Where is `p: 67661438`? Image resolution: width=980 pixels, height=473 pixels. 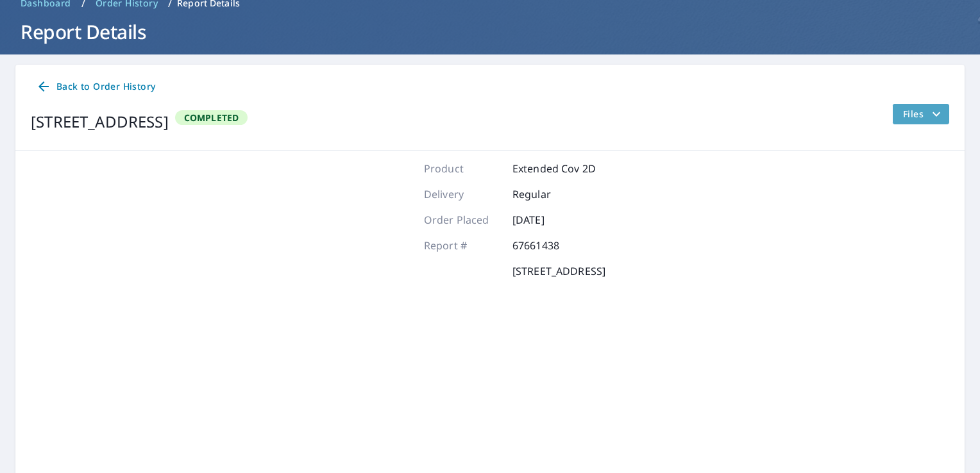 p: 67661438 is located at coordinates (551, 246).